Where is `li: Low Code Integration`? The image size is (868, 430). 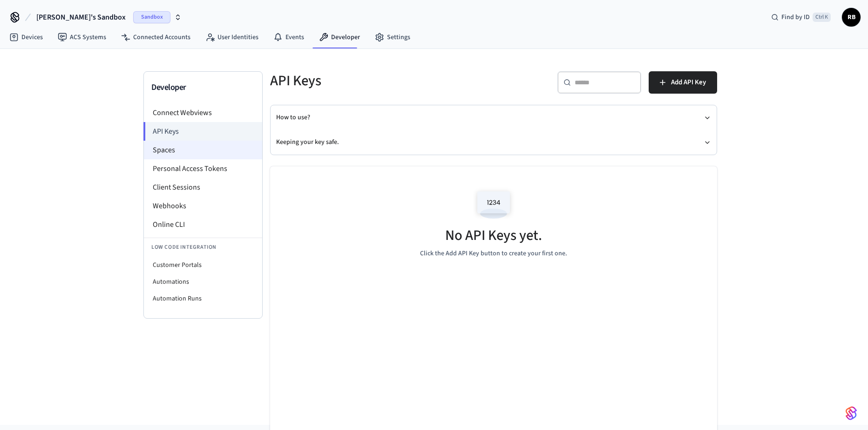
li: Low Code Integration is located at coordinates (203, 247).